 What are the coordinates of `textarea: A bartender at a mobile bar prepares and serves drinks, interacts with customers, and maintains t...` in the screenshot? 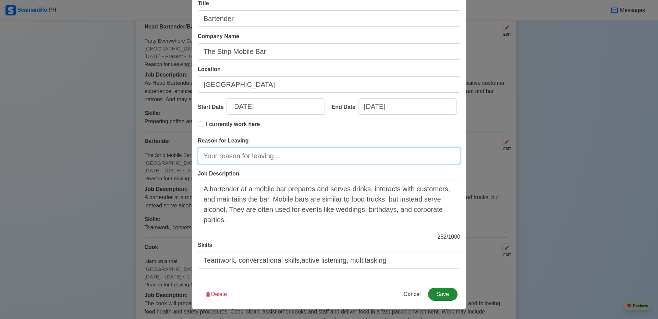 It's located at (329, 204).